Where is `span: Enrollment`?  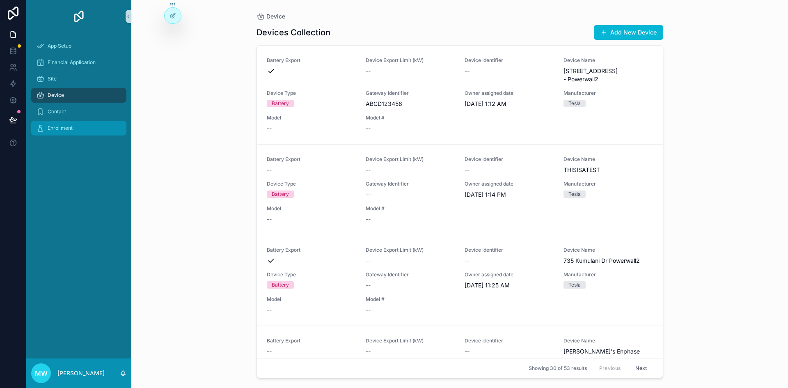
span: Enrollment is located at coordinates (60, 128).